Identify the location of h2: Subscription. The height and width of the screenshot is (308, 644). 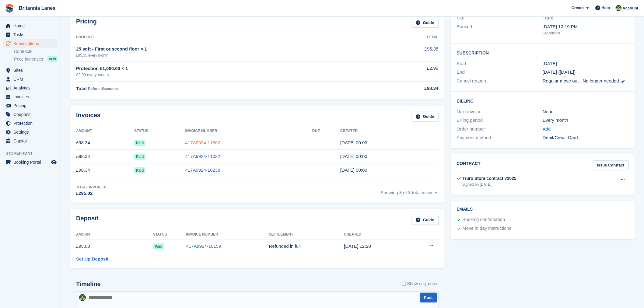
(543, 52).